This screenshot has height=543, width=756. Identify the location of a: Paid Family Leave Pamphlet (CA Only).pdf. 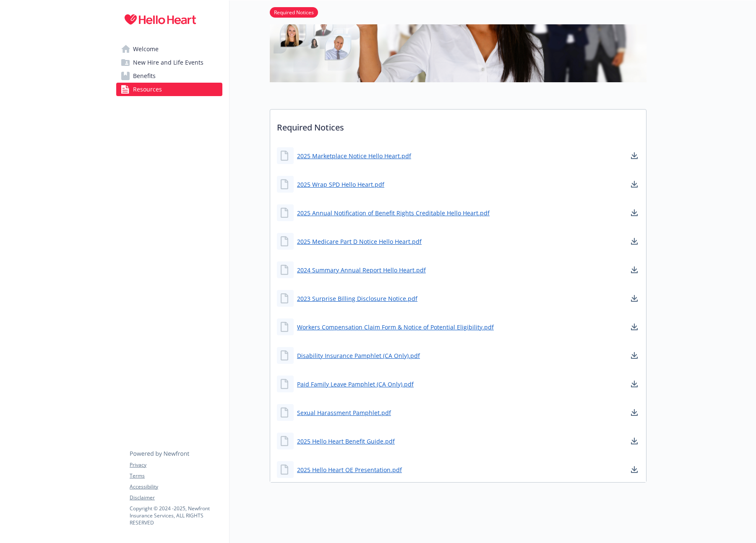
(356, 384).